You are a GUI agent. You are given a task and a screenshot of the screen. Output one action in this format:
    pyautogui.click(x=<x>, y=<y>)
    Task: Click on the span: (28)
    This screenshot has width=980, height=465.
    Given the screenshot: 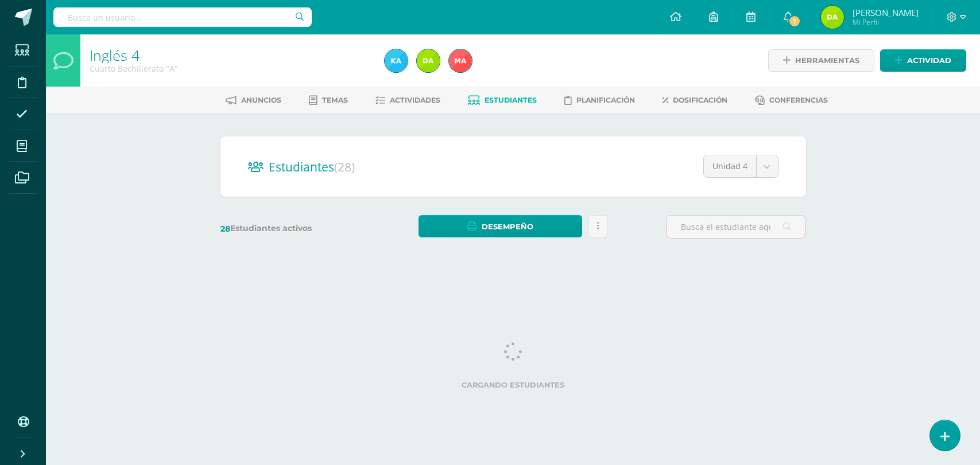 What is the action you would take?
    pyautogui.click(x=344, y=167)
    